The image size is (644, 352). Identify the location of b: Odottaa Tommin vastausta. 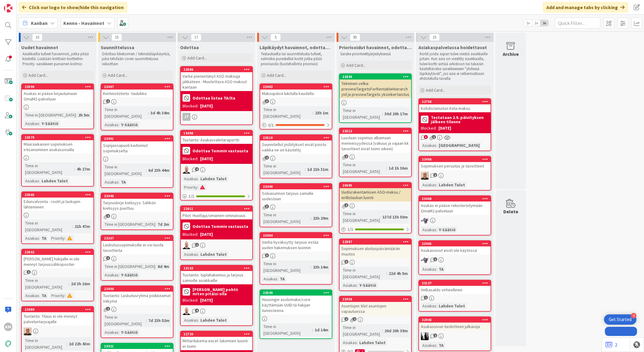
(221, 151).